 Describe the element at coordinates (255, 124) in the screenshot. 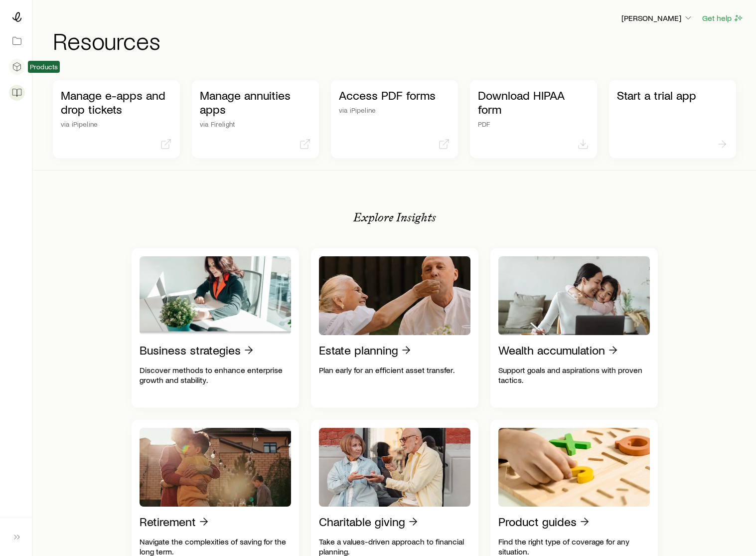

I see `p: via Firelight` at that location.